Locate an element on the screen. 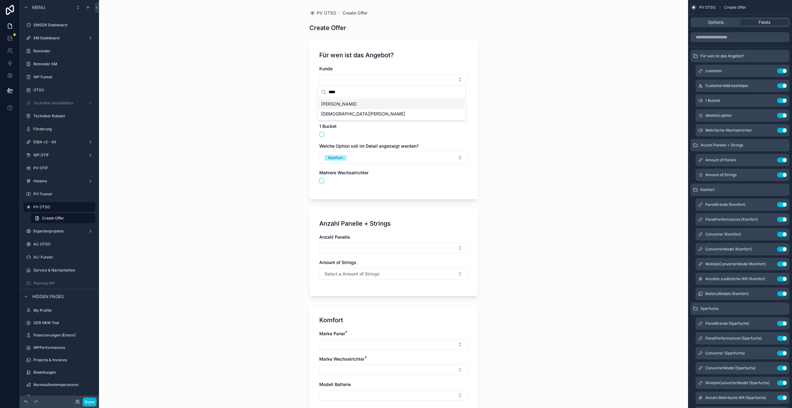 This screenshot has height=408, width=792. a: Techniker Ruleset is located at coordinates (59, 116).